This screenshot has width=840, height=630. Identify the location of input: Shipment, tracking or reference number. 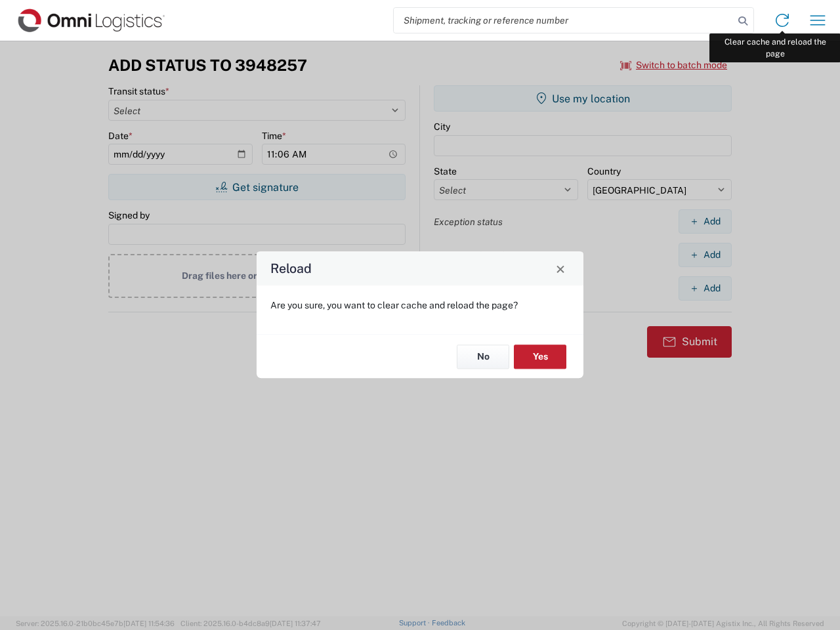
(564, 20).